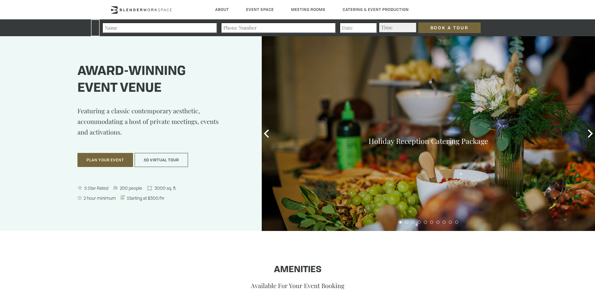 This screenshot has height=299, width=595. Describe the element at coordinates (100, 198) in the screenshot. I see `span: 2 hour minimum` at that location.